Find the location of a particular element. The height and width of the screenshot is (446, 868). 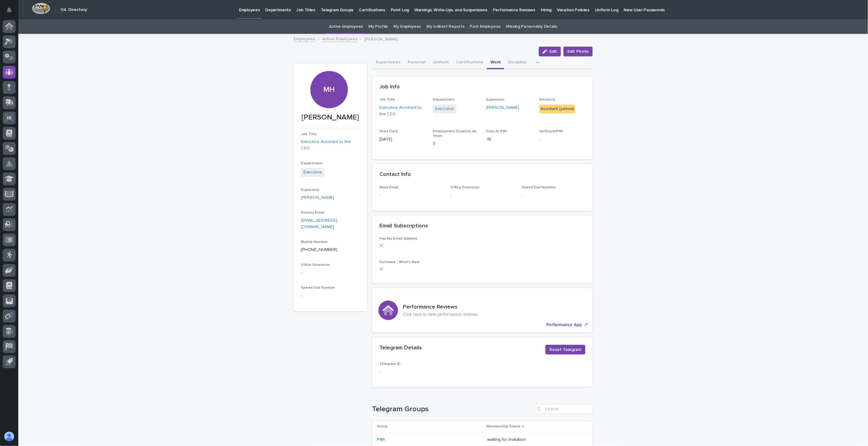

a: My Indirect Reports is located at coordinates (445, 27).